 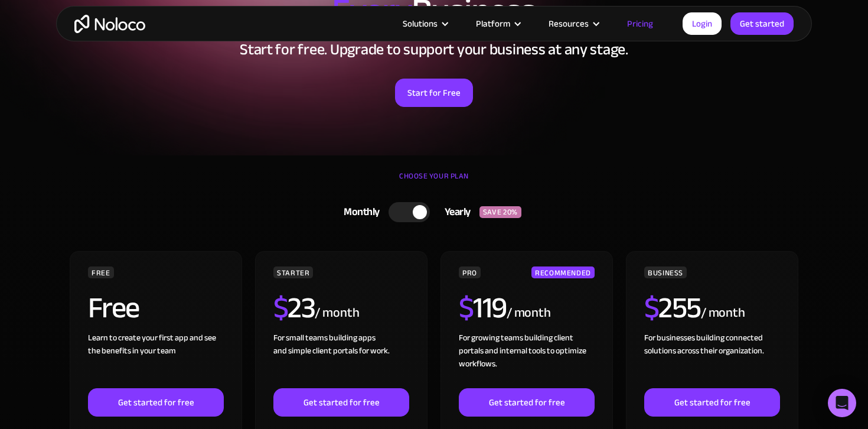 What do you see at coordinates (110, 23) in the screenshot?
I see `a: home` at bounding box center [110, 23].